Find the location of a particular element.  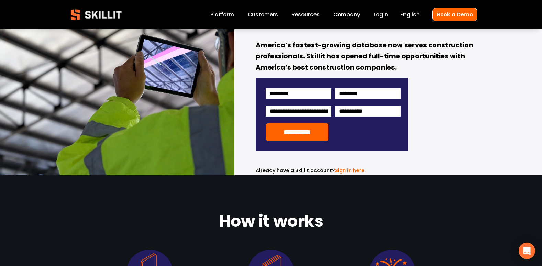

a: Skillit is located at coordinates (96, 15).